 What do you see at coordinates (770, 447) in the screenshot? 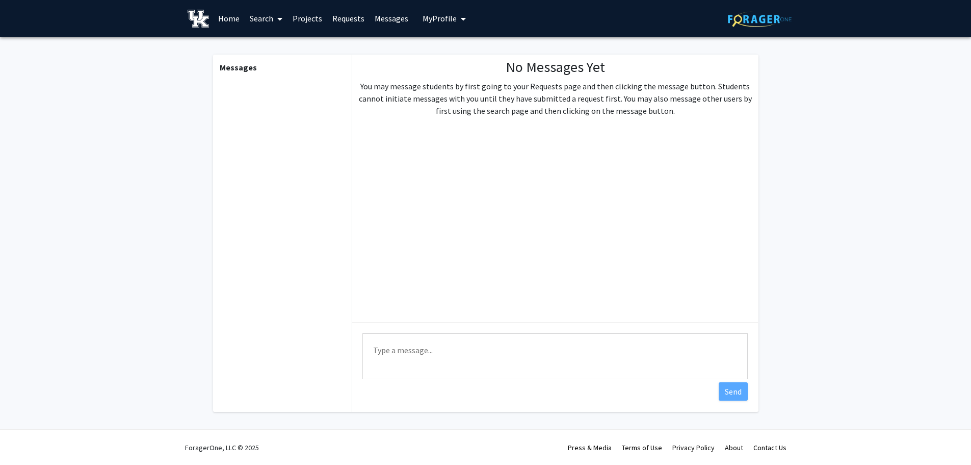
I see `a: Contact Us` at bounding box center [770, 447].